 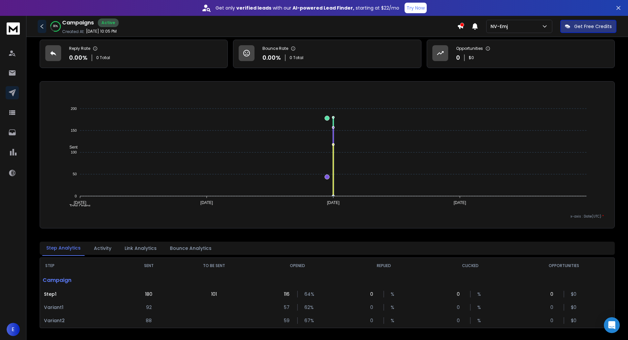 What do you see at coordinates (73, 32) in the screenshot?
I see `p: Created At:` at bounding box center [73, 32].